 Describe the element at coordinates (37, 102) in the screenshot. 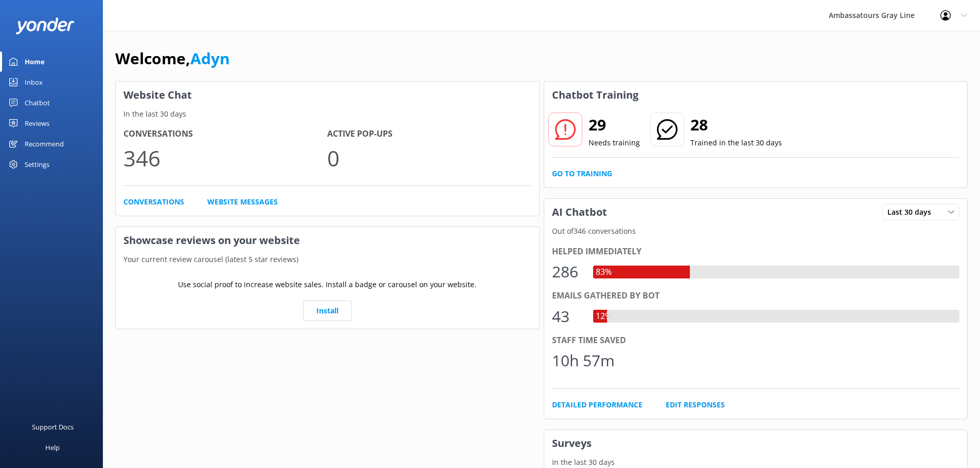

I see `div: Chatbot` at that location.